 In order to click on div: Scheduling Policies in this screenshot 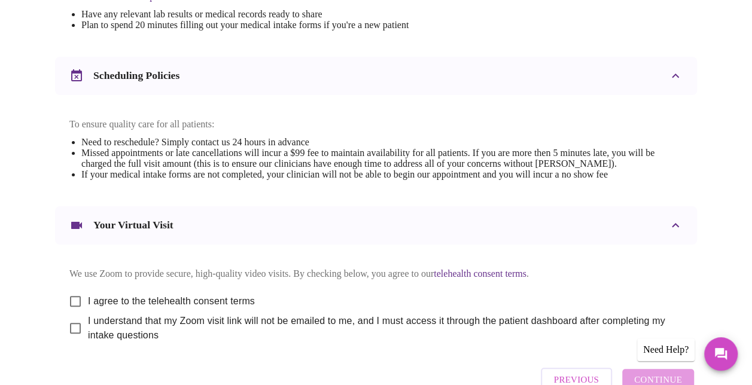, I will do `click(376, 76)`.